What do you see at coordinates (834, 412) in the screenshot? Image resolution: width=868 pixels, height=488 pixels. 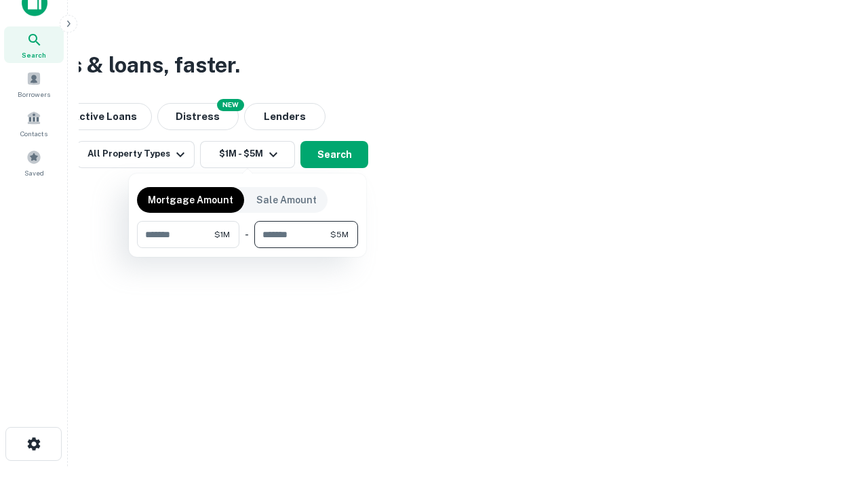 I see `div: Chat Widget` at bounding box center [834, 412].